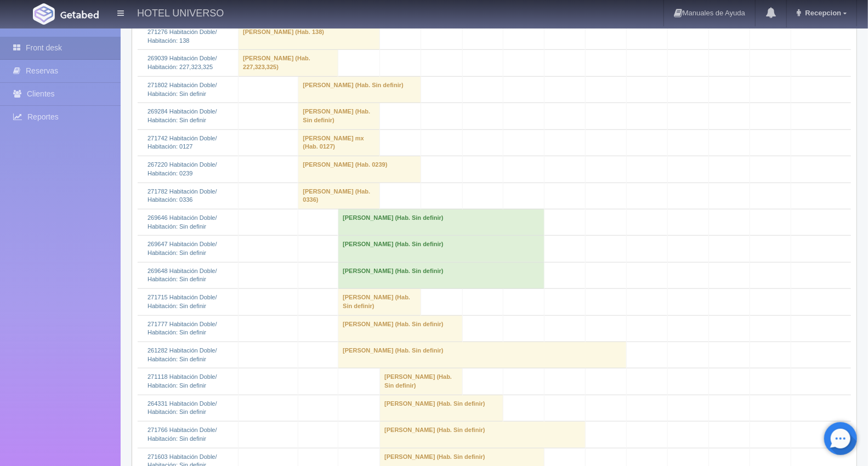 The image size is (868, 466). What do you see at coordinates (182, 143) in the screenshot?
I see `a: 271742 Habitación Doble/Habitación: 0127` at bounding box center [182, 143].